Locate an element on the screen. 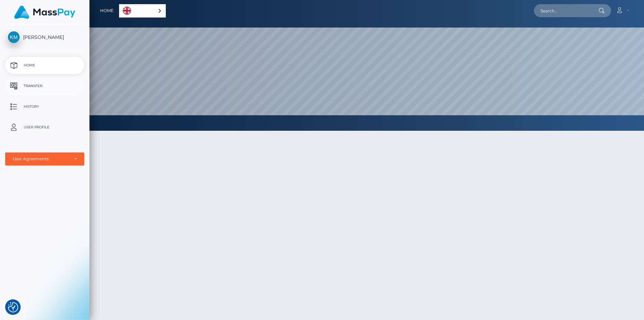 The height and width of the screenshot is (320, 644). a: Transfer is located at coordinates (45, 86).